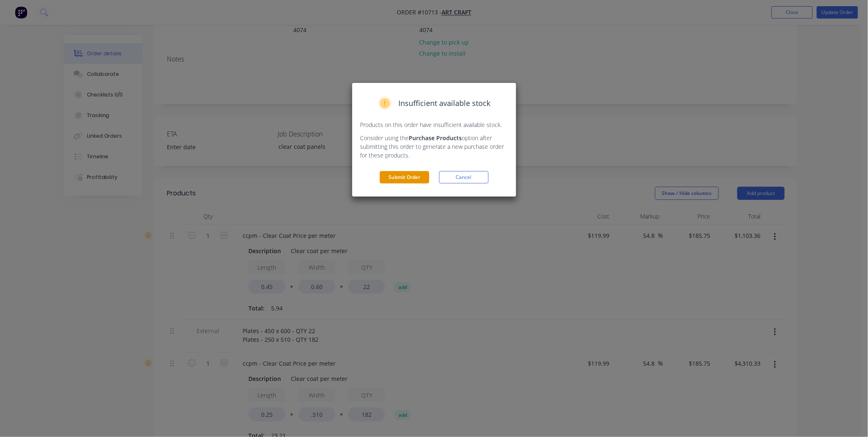 This screenshot has height=437, width=868. I want to click on strong: Purchase Products, so click(435, 138).